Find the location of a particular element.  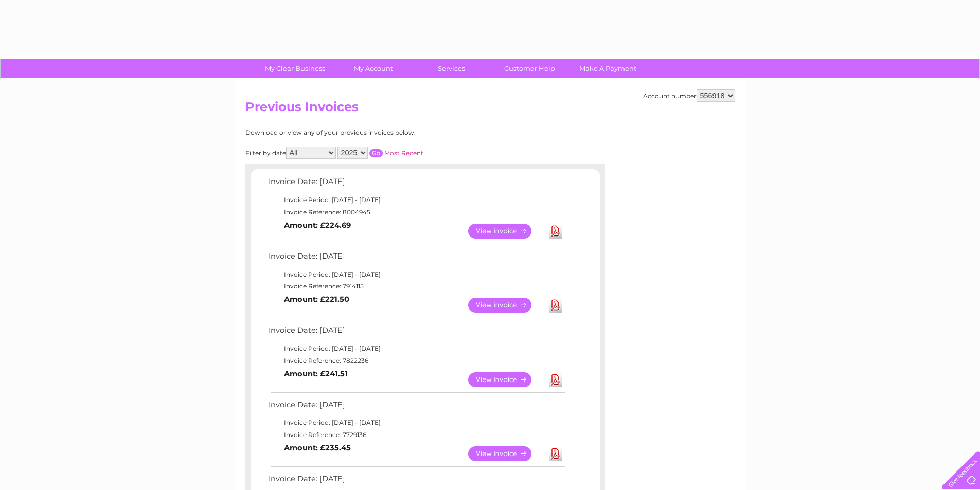

b: Amount: £241.51 is located at coordinates (316, 374).